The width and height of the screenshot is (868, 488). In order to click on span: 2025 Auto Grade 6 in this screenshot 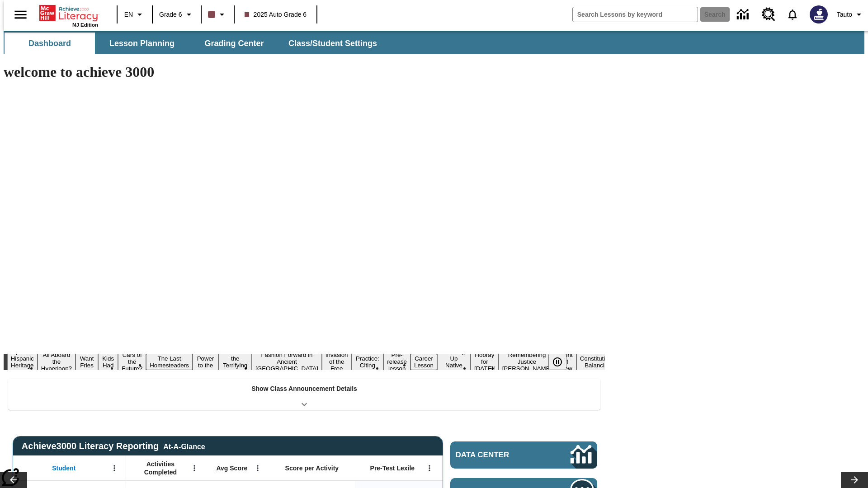, I will do `click(276, 14)`.